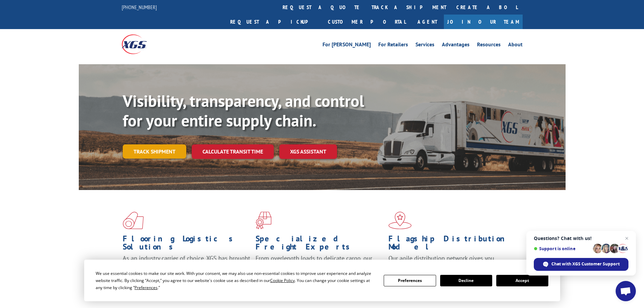 This screenshot has width=644, height=308. What do you see at coordinates (625, 291) in the screenshot?
I see `div: Open chat` at bounding box center [625, 291].